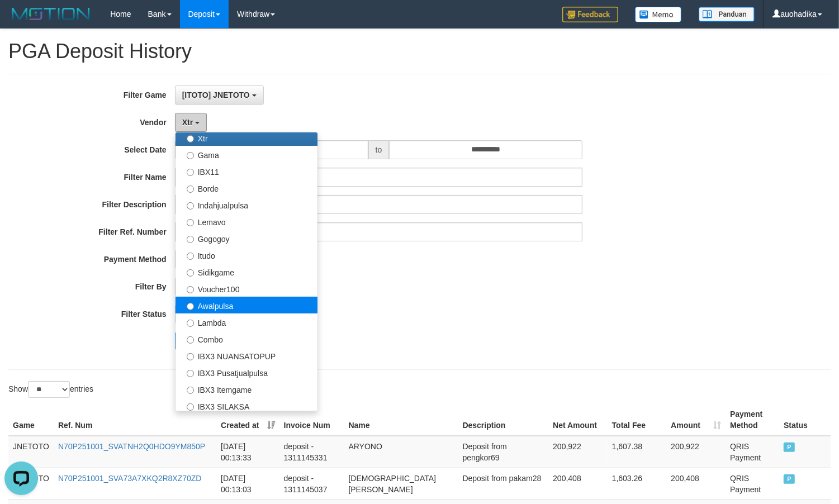 The height and width of the screenshot is (504, 839). What do you see at coordinates (503, 483) in the screenshot?
I see `td: Deposit from pakam28` at bounding box center [503, 483].